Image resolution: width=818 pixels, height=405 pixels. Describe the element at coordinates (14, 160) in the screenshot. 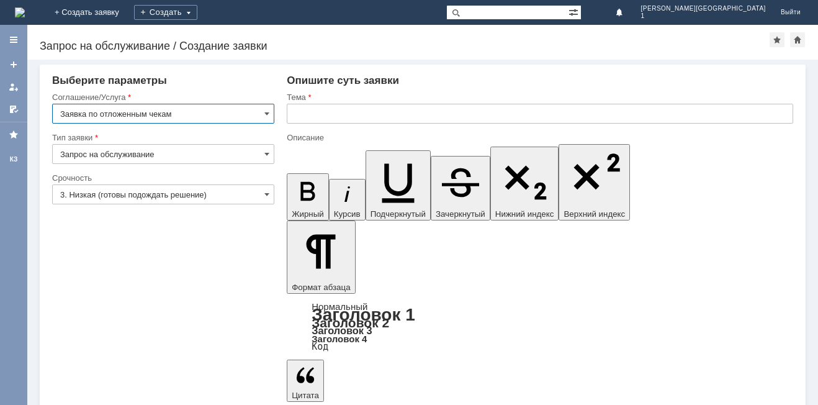

I see `div: КЗ` at that location.